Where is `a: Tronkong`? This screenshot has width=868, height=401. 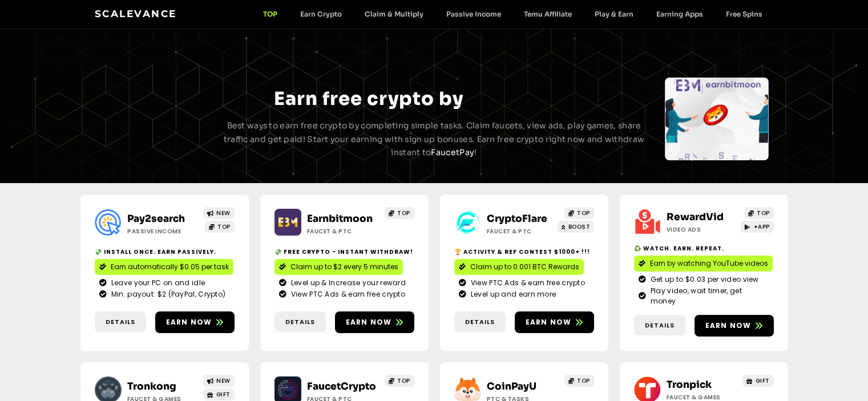
a: Tronkong is located at coordinates (152, 386).